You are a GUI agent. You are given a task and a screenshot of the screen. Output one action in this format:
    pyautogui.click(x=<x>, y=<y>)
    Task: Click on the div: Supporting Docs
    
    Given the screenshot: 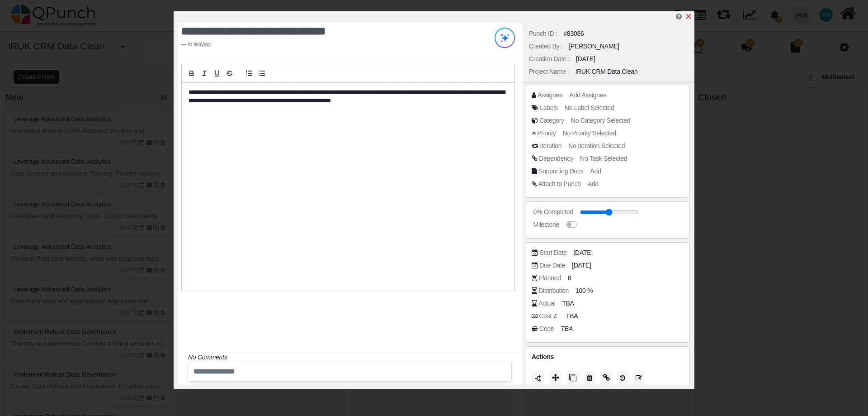 What is the action you would take?
    pyautogui.click(x=560, y=171)
    